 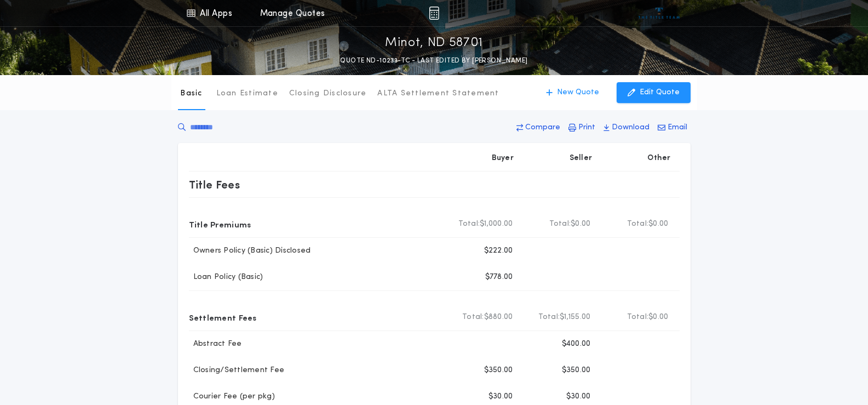 What do you see at coordinates (630, 128) in the screenshot?
I see `p: Download` at bounding box center [630, 128].